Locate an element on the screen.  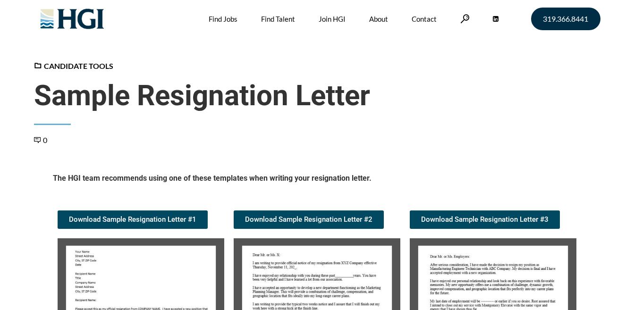
a: 0 is located at coordinates (41, 140).